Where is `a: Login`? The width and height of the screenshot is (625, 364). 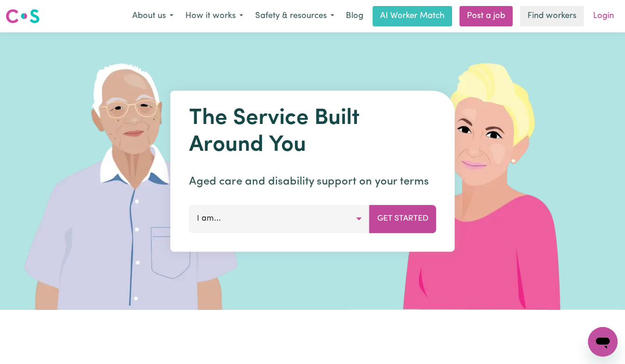 a: Login is located at coordinates (603, 16).